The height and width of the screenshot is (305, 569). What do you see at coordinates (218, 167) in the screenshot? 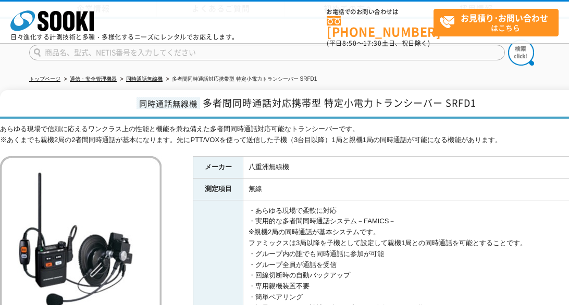
I see `th: メーカー` at bounding box center [218, 167].